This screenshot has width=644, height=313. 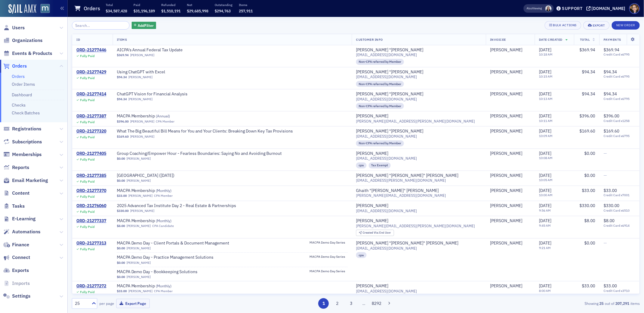 What do you see at coordinates (91, 72) in the screenshot?
I see `a: ORD-21277429` at bounding box center [91, 72].